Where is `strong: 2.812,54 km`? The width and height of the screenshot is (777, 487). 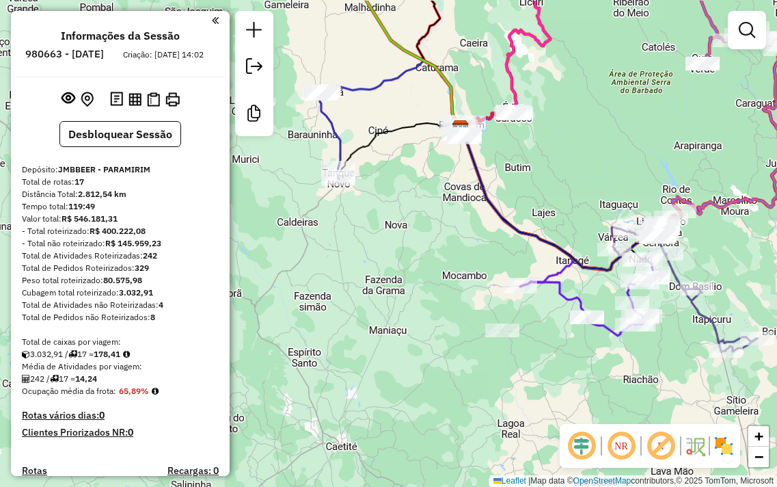
strong: 2.812,54 km is located at coordinates (102, 193).